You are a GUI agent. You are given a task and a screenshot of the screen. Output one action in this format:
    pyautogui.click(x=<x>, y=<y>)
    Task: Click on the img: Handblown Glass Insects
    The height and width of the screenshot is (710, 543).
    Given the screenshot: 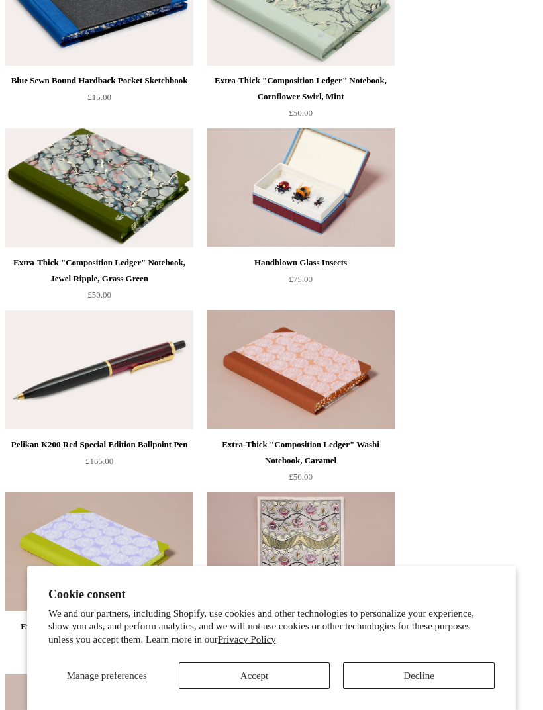 What is the action you would take?
    pyautogui.click(x=301, y=188)
    